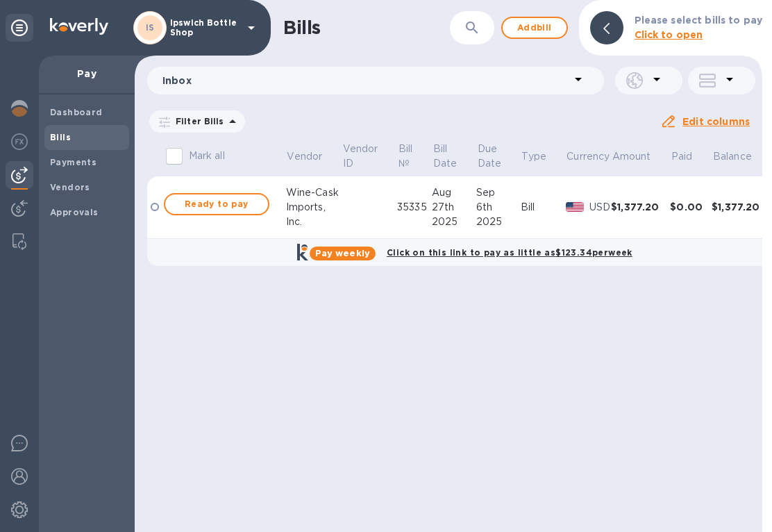  What do you see at coordinates (715, 121) in the screenshot?
I see `u: Edit columns` at bounding box center [715, 121].